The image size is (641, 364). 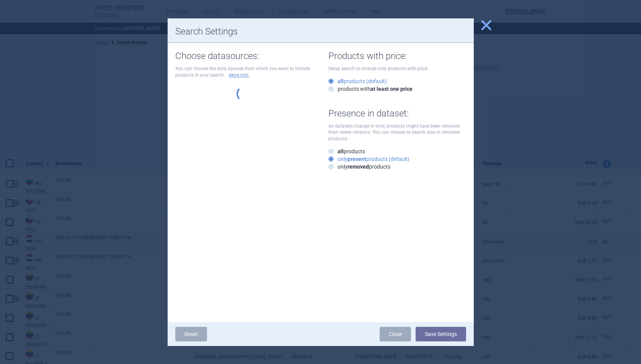 I want to click on h1: Choose datasources:, so click(x=244, y=56).